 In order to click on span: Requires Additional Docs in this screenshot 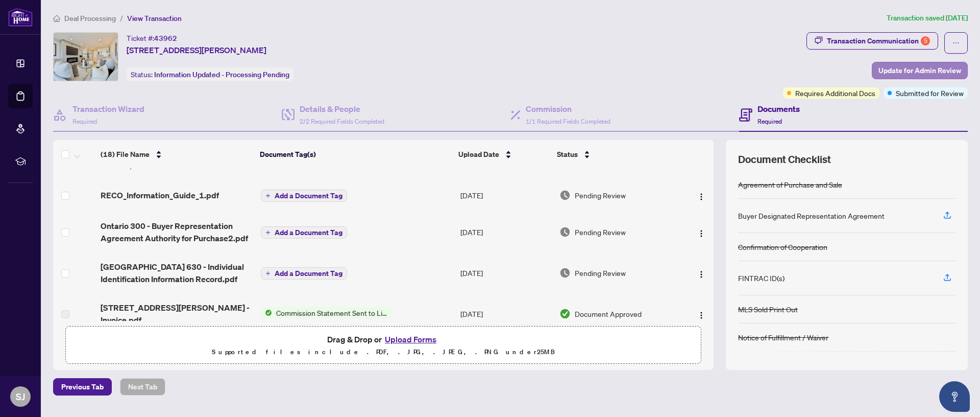, I will do `click(836, 93)`.